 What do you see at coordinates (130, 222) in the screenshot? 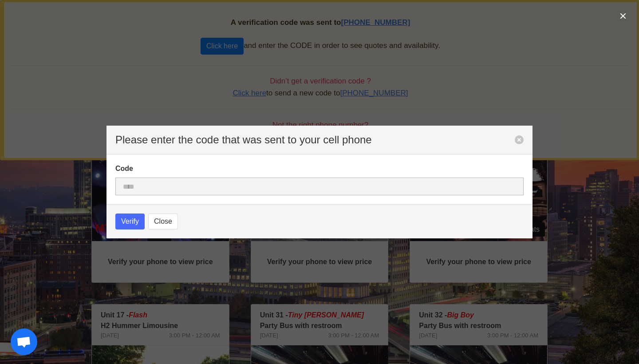
I see `button: Verify` at bounding box center [130, 222].